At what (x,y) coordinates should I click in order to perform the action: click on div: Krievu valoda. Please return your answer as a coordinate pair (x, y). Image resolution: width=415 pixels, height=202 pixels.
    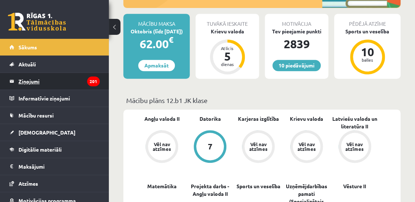
    Looking at the image, I should click on (227, 31).